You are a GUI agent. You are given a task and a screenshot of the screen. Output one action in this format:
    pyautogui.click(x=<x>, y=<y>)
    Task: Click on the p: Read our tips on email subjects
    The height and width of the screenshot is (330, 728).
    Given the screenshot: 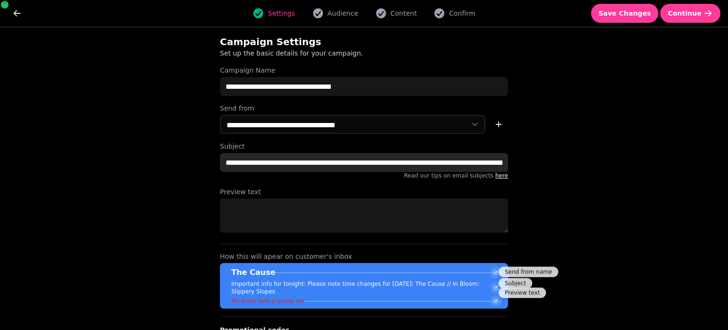 What is the action you would take?
    pyautogui.click(x=364, y=175)
    